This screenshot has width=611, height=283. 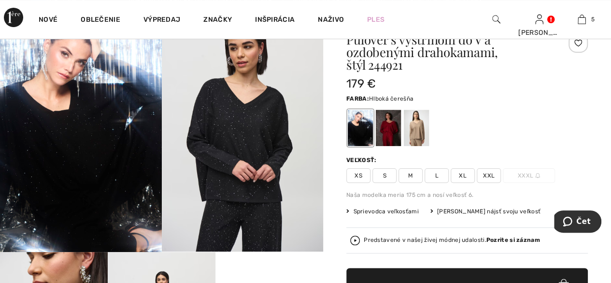 I want to click on font: Inšpirácia, so click(x=275, y=19).